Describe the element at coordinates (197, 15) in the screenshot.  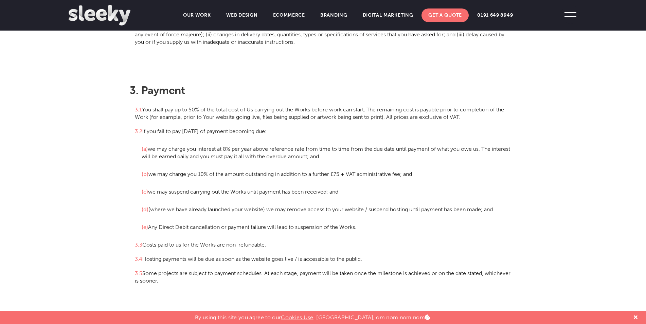
I see `a: Our Work` at that location.